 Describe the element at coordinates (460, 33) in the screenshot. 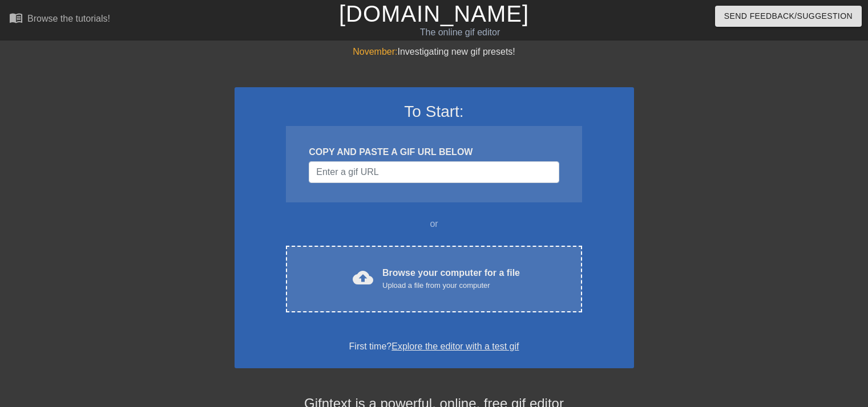

I see `div: The online gif editor` at that location.